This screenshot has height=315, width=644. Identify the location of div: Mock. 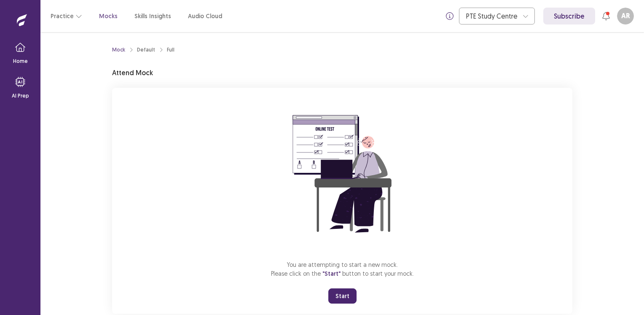
(118, 50).